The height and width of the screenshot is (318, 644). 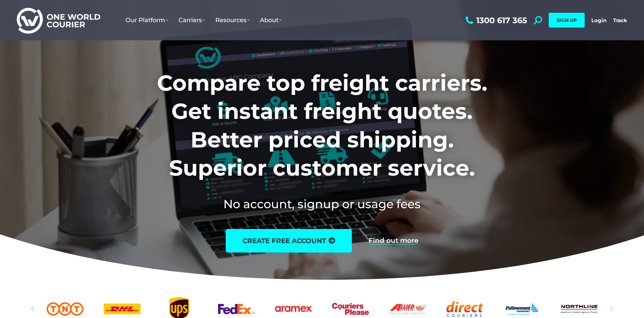 I want to click on span: Carriers, so click(x=192, y=20).